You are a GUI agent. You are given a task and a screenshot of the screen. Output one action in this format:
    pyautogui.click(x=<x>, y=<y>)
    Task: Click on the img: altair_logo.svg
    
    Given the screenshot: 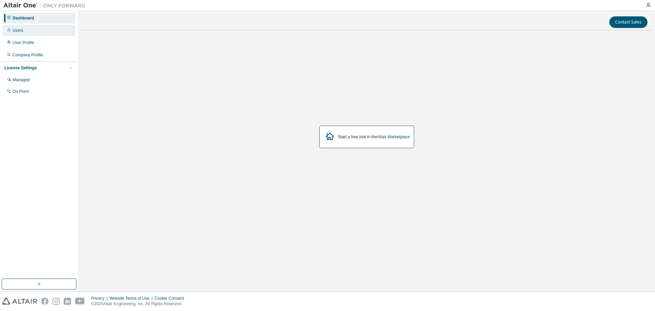 What is the action you would take?
    pyautogui.click(x=19, y=301)
    